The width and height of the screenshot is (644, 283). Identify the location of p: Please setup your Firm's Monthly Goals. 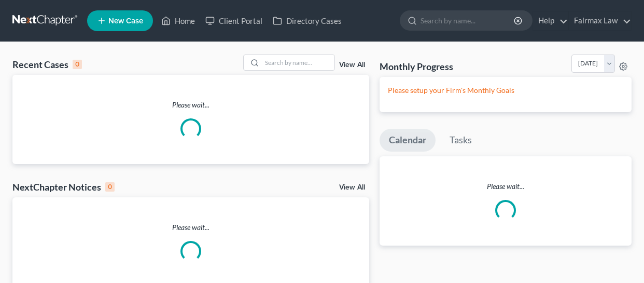
(505, 90).